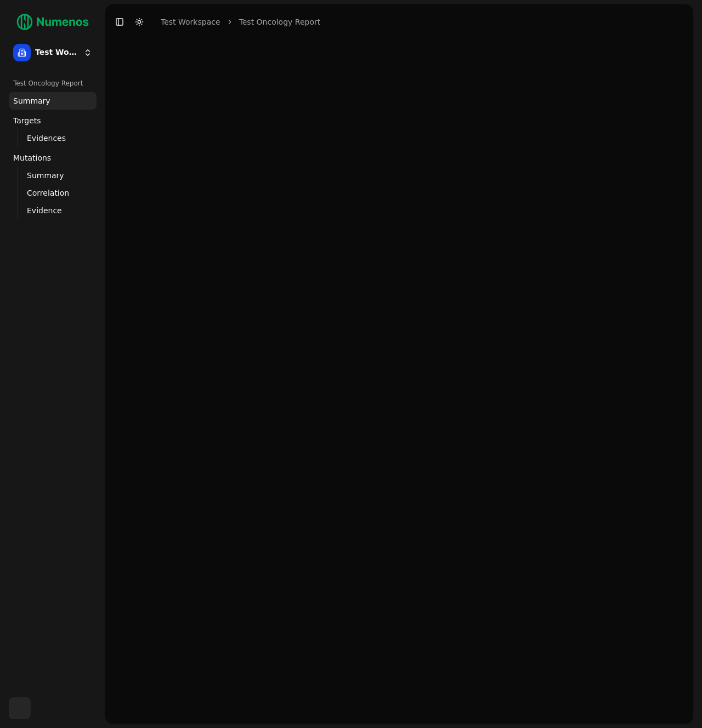 Image resolution: width=702 pixels, height=728 pixels. What do you see at coordinates (280, 21) in the screenshot?
I see `a: Test Oncology Report` at bounding box center [280, 21].